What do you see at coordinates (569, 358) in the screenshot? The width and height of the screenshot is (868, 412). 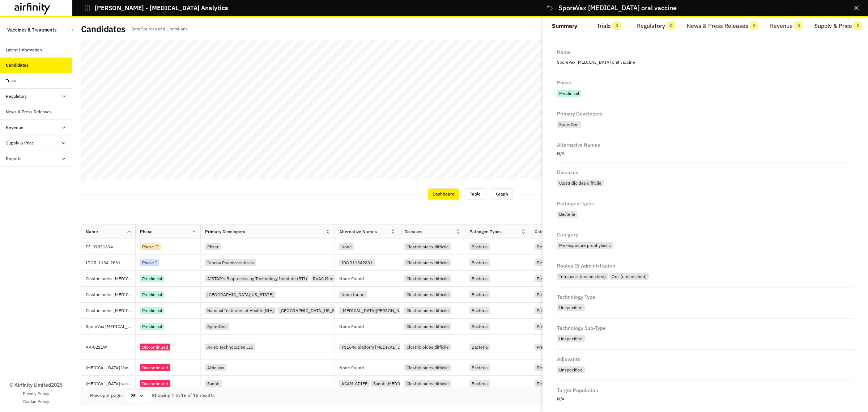 I see `div: Adjuvants` at bounding box center [569, 358].